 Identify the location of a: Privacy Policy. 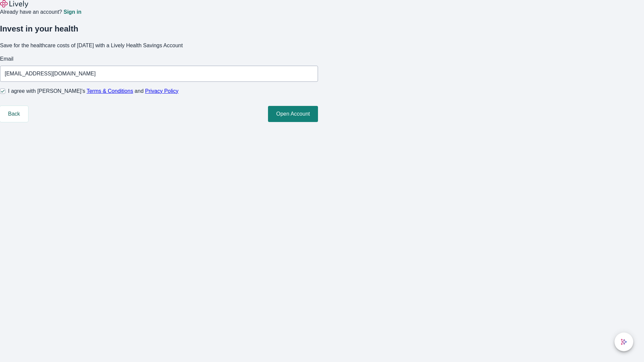
(162, 90).